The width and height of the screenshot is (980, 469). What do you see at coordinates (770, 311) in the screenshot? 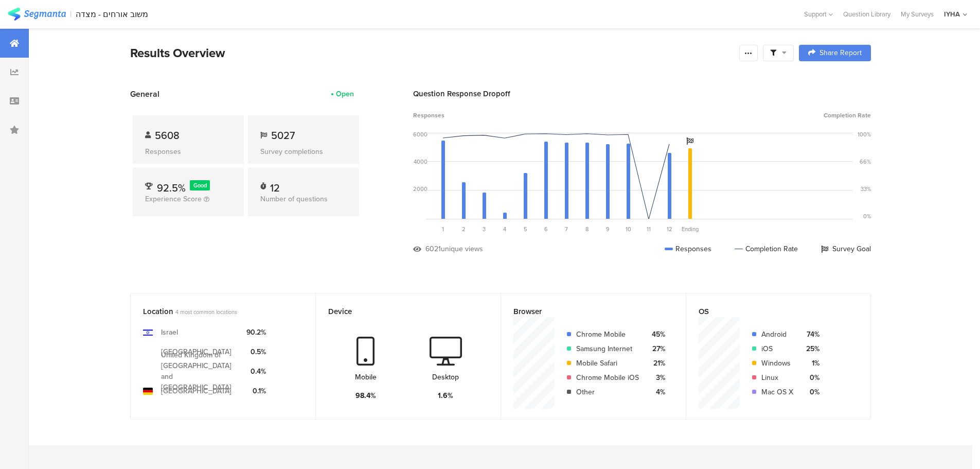
I see `div: OS` at bounding box center [770, 311].